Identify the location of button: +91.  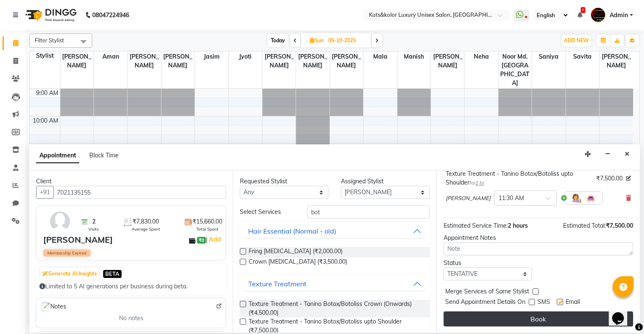
(45, 192).